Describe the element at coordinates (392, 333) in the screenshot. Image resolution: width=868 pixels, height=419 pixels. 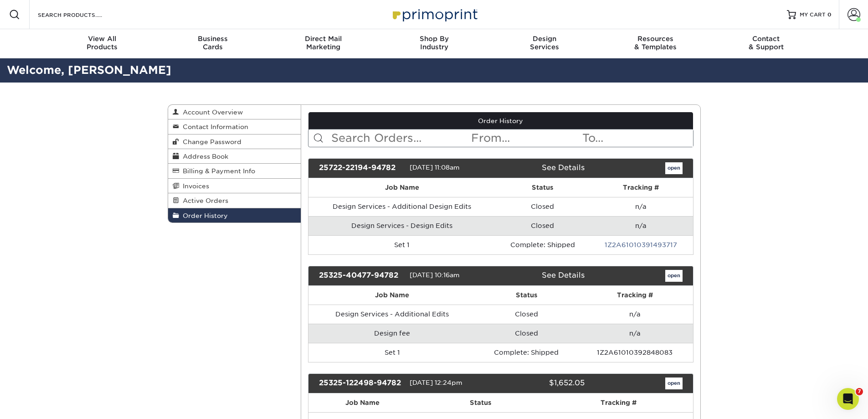
I see `td: Design fee` at that location.